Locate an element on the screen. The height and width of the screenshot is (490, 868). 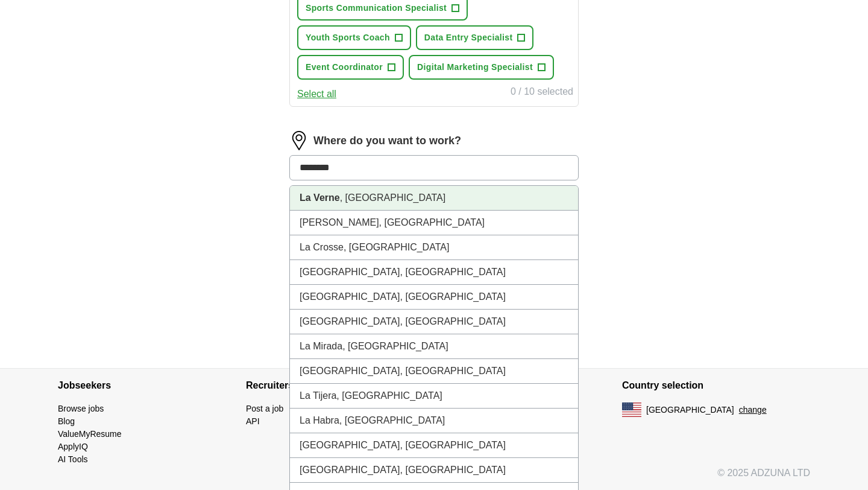
div: © 2025 ADZUNA LTD is located at coordinates (434, 478).